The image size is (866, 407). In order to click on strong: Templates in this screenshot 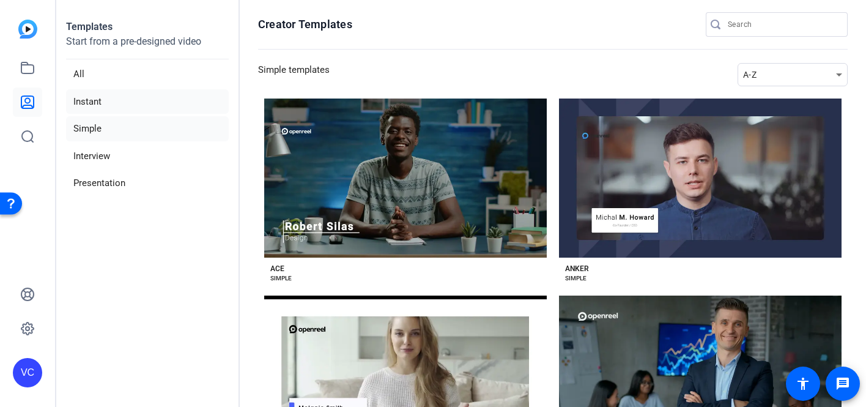, I will do `click(89, 26)`.